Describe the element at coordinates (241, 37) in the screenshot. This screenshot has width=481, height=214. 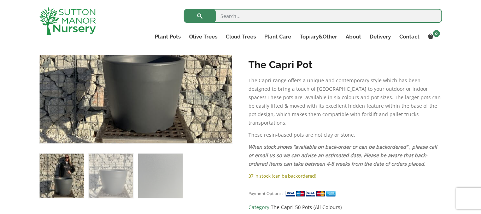
I see `a: Cloud Trees` at that location.